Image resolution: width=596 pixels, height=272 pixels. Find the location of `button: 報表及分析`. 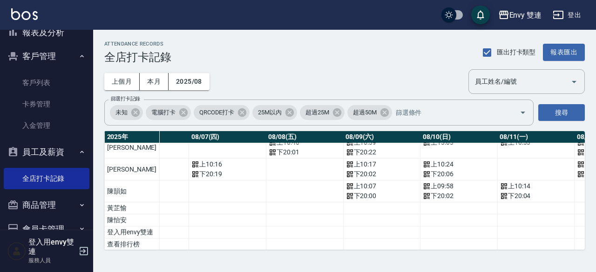

button: 報表及分析 is located at coordinates (47, 33).